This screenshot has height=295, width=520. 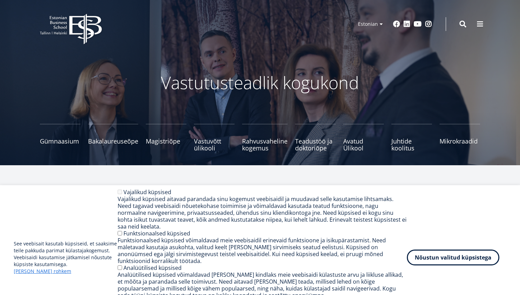 What do you see at coordinates (262, 250) in the screenshot?
I see `div: Funktsionaalsed küpsised võimaldavad meie veebisaidil erinevaid funktsioone ja isikupärastamist. ...` at bounding box center [262, 250].